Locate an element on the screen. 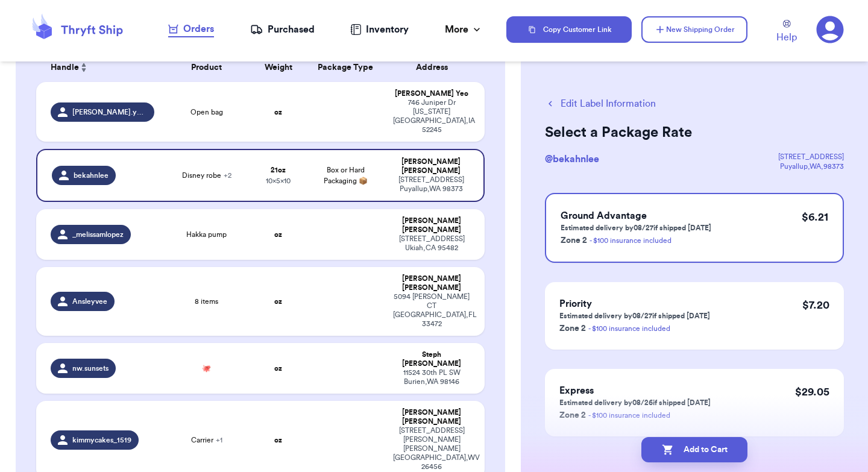  span: @ bekahnlee is located at coordinates (572, 159).